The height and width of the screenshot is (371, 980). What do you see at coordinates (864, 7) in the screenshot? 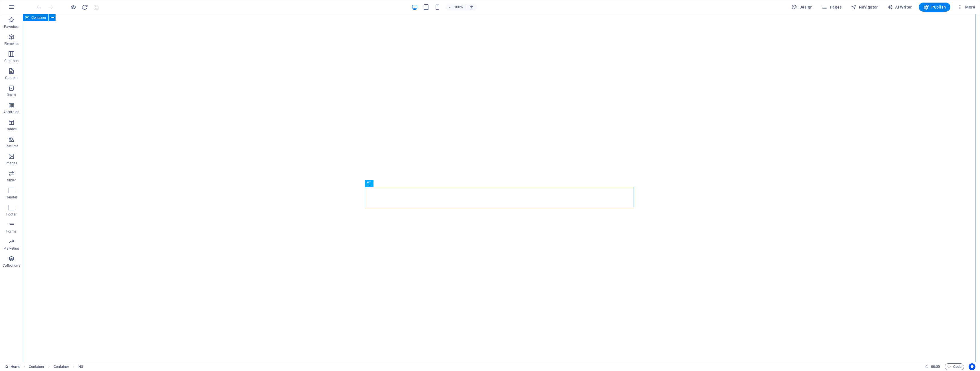
I see `button: Navigator` at bounding box center [864, 7].